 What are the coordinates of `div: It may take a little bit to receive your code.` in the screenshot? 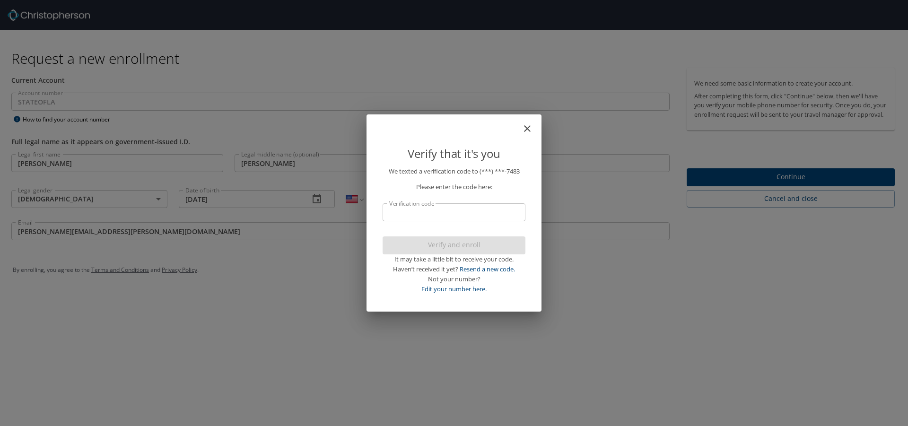 It's located at (454, 259).